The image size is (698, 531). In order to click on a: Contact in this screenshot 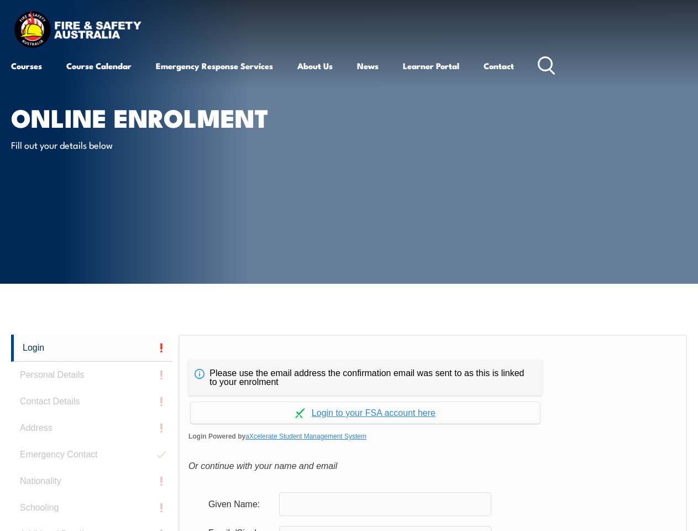, I will do `click(499, 66)`.